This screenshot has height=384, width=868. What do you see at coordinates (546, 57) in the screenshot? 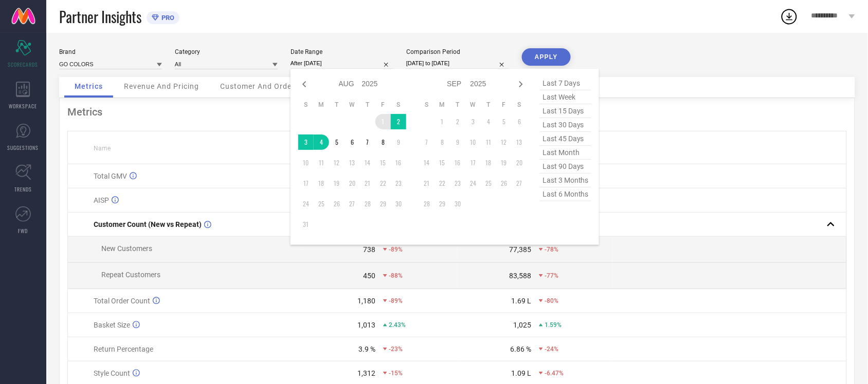
I see `button: APPLY` at bounding box center [546, 57].